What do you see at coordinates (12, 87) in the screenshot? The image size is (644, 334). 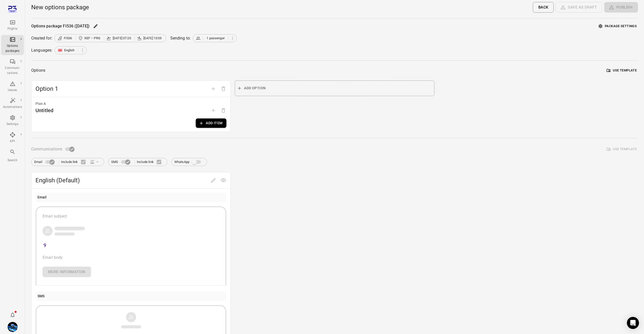 I see `a: Issues` at bounding box center [12, 87].